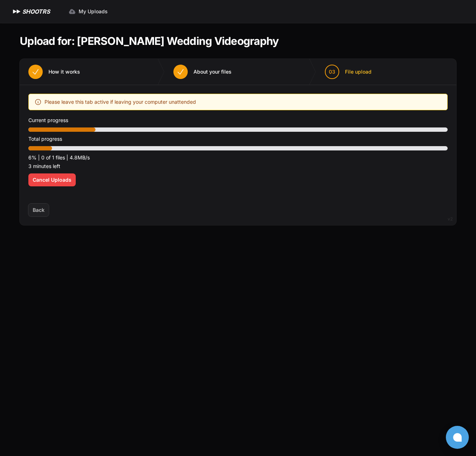 This screenshot has height=456, width=476. What do you see at coordinates (238, 139) in the screenshot?
I see `p: Total progress` at bounding box center [238, 139].